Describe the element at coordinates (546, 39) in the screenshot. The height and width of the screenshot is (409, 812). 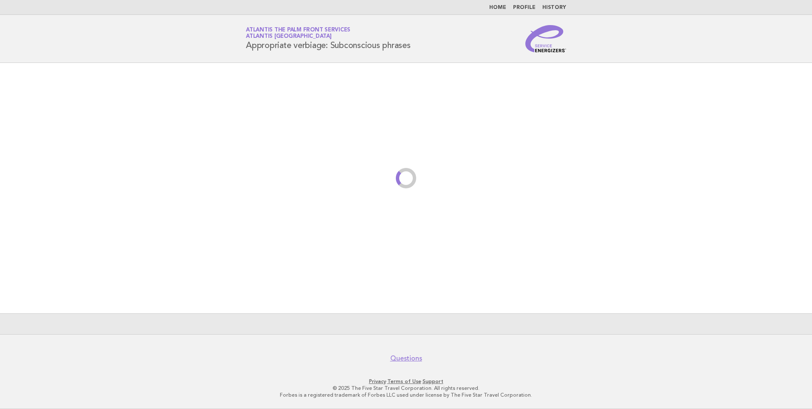
I see `img: Service Energizers` at that location.